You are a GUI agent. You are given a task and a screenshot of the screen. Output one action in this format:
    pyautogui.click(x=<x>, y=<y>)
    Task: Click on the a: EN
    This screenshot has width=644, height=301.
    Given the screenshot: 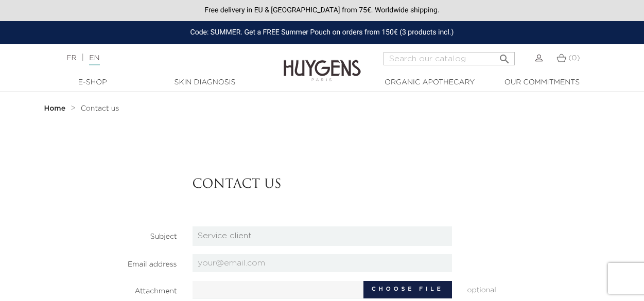 What is the action you would take?
    pyautogui.click(x=94, y=60)
    